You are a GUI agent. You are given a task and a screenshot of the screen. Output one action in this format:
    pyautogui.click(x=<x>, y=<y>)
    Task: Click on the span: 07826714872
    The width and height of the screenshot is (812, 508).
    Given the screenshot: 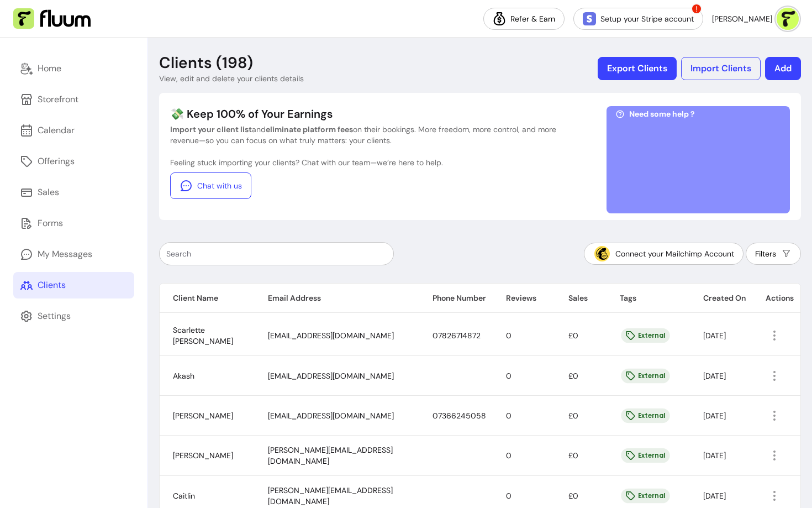 What is the action you would take?
    pyautogui.click(x=456, y=335)
    